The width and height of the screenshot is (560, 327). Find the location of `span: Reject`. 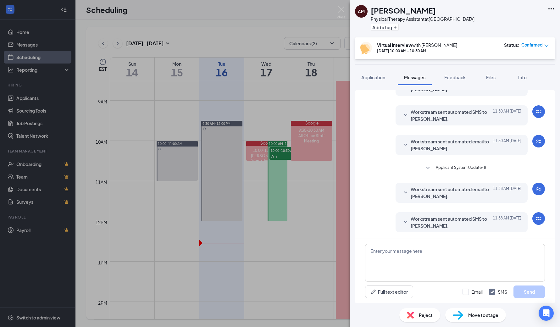

span: Reject is located at coordinates (426, 315).